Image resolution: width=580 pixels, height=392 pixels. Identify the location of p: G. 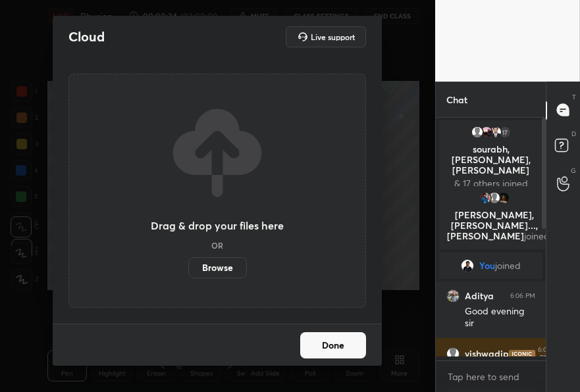
(573, 170).